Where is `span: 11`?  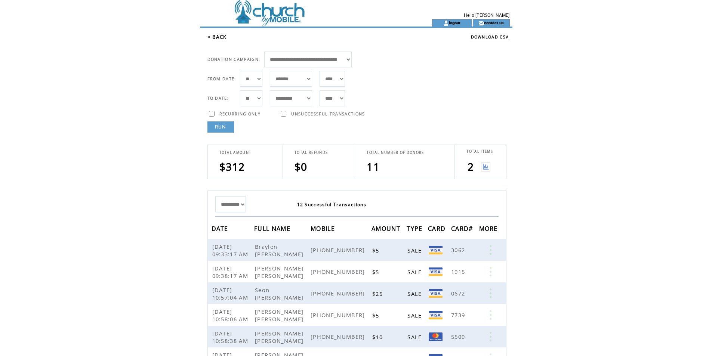 span: 11 is located at coordinates (373, 167).